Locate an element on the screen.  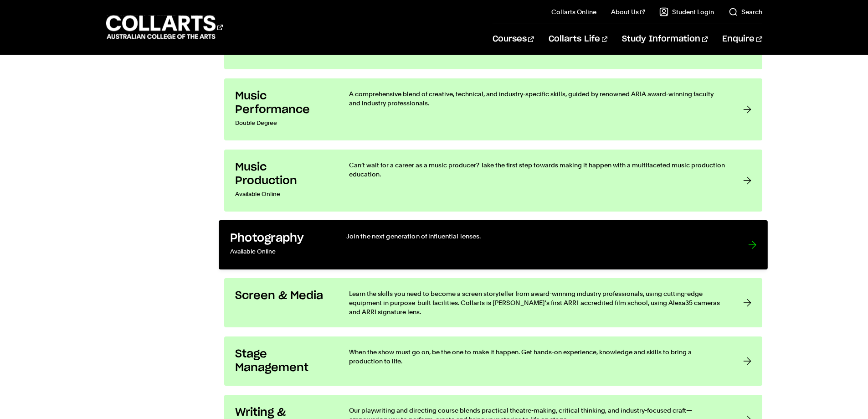
a: Photography Available Online Join the next generation of influential lenses. is located at coordinates (493, 245).